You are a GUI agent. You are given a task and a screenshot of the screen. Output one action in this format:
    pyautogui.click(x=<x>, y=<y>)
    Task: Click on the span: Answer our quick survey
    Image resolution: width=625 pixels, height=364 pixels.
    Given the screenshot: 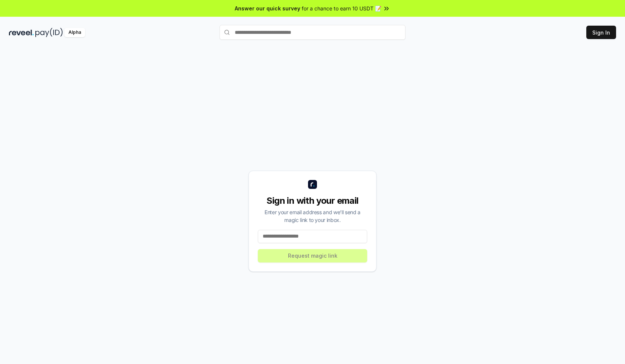 What is the action you would take?
    pyautogui.click(x=267, y=8)
    